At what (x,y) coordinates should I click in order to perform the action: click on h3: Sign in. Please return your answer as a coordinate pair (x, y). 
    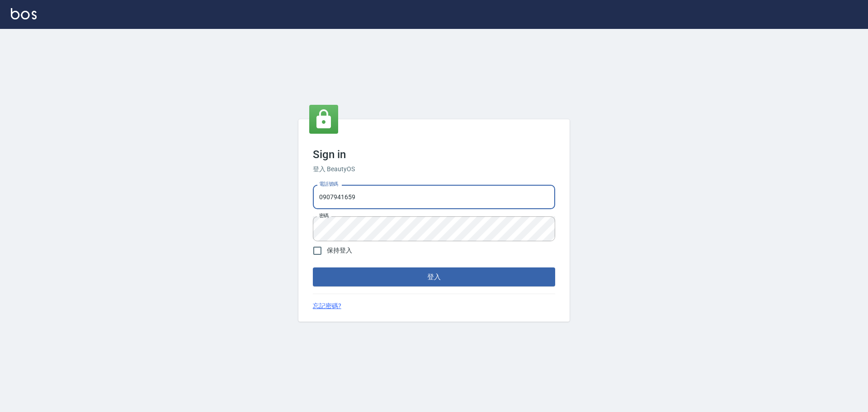
    Looking at the image, I should click on (434, 154).